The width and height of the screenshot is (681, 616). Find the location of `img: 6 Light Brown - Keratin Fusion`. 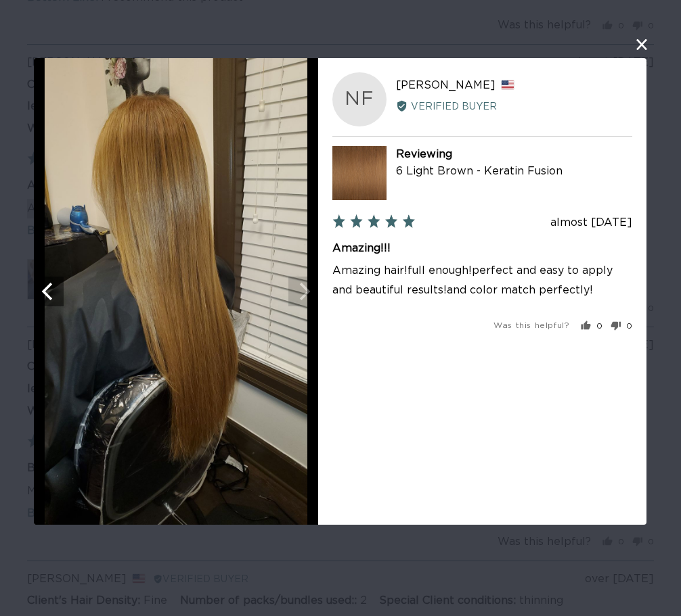

img: 6 Light Brown - Keratin Fusion is located at coordinates (359, 173).